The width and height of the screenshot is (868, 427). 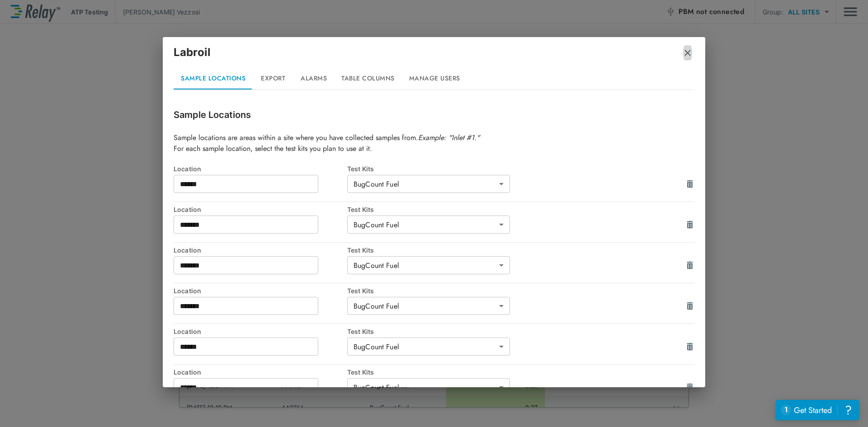 What do you see at coordinates (213, 79) in the screenshot?
I see `button: Sample Locations` at bounding box center [213, 79].